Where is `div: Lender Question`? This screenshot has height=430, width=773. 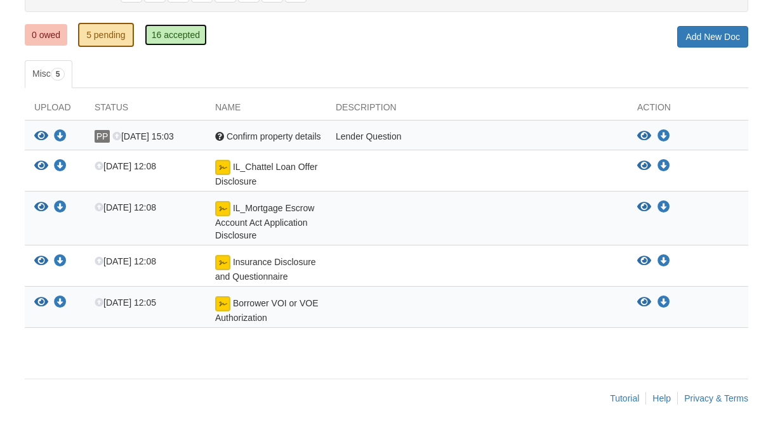
div: Lender Question is located at coordinates (476, 138).